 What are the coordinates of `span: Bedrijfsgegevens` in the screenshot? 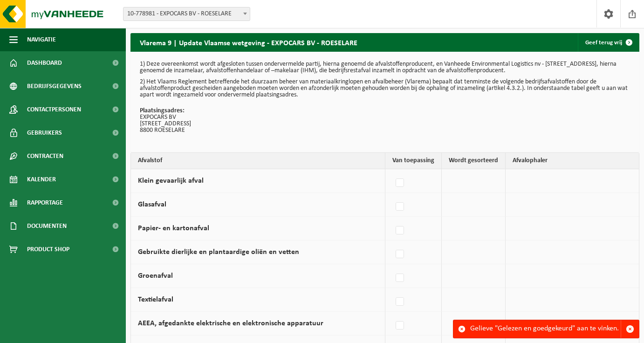 It's located at (54, 86).